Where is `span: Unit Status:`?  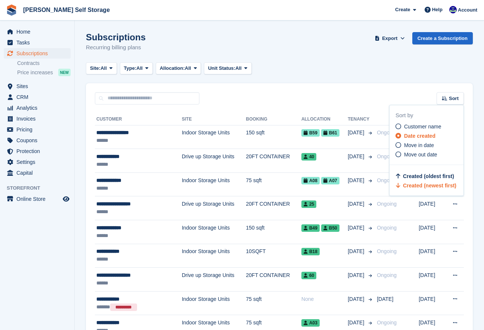 span: Unit Status: is located at coordinates (221, 68).